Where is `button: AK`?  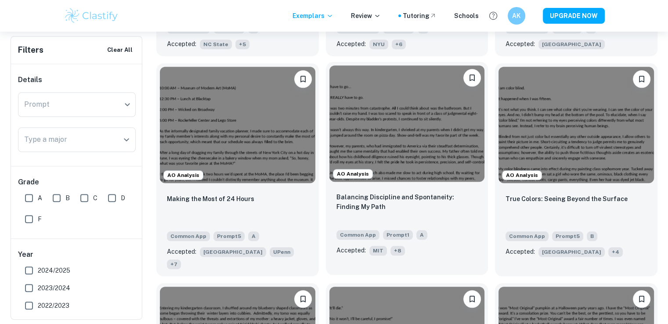 button: AK is located at coordinates (517, 16).